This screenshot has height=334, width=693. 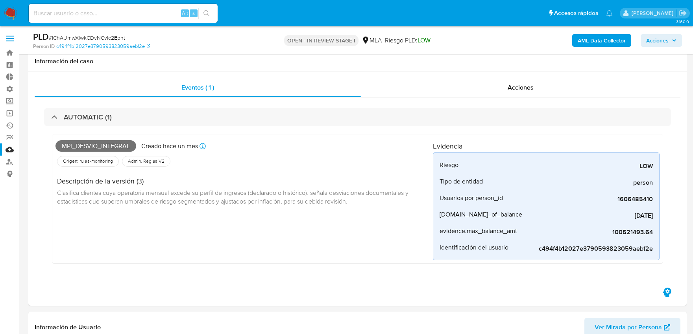 What do you see at coordinates (41, 37) in the screenshot?
I see `b: PLD` at bounding box center [41, 37].